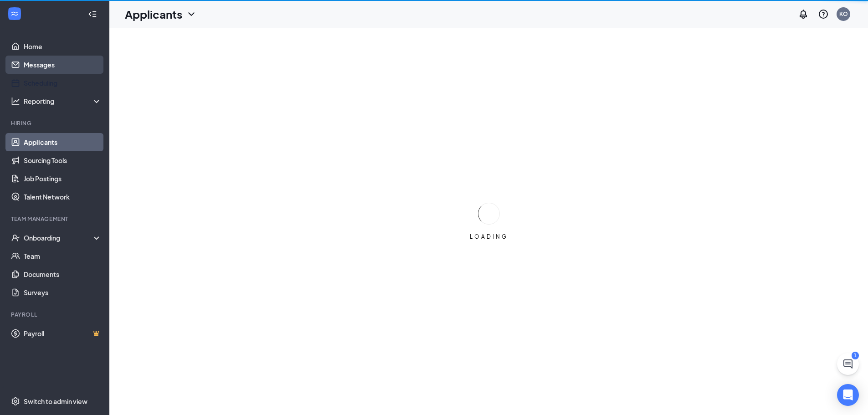 The width and height of the screenshot is (868, 415). Describe the element at coordinates (59, 238) in the screenshot. I see `div: Onboarding` at that location.